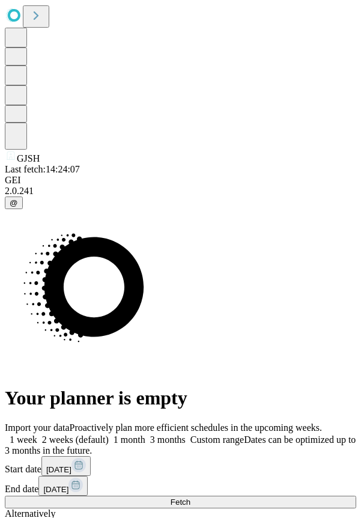  I want to click on span: Fetch, so click(180, 502).